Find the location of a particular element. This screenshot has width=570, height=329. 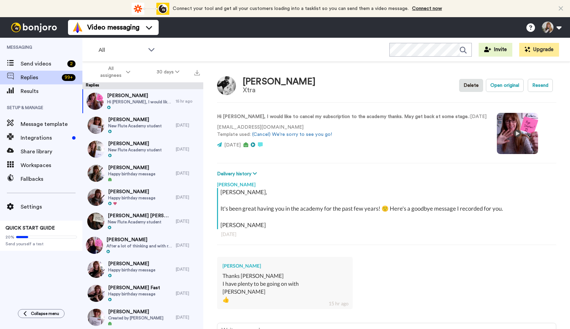

img: vm-color.svg is located at coordinates (78, 27).